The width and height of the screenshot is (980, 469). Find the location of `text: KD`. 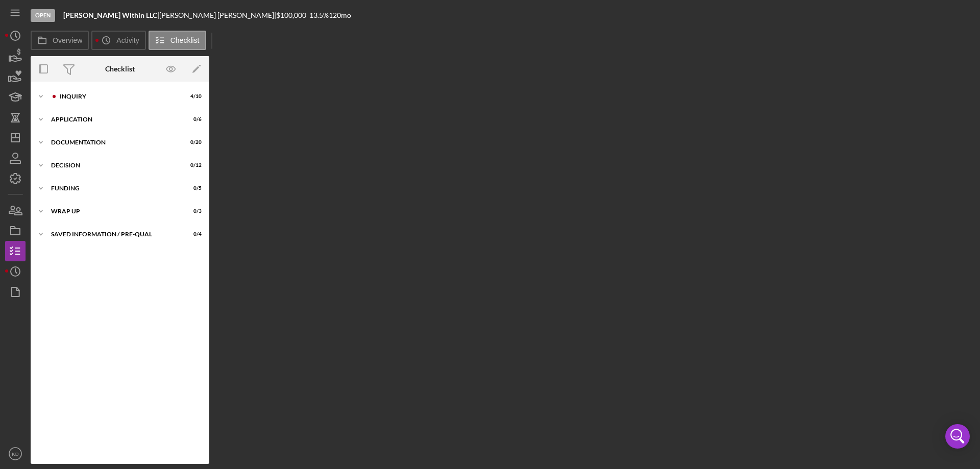

text: KD is located at coordinates (15, 454).